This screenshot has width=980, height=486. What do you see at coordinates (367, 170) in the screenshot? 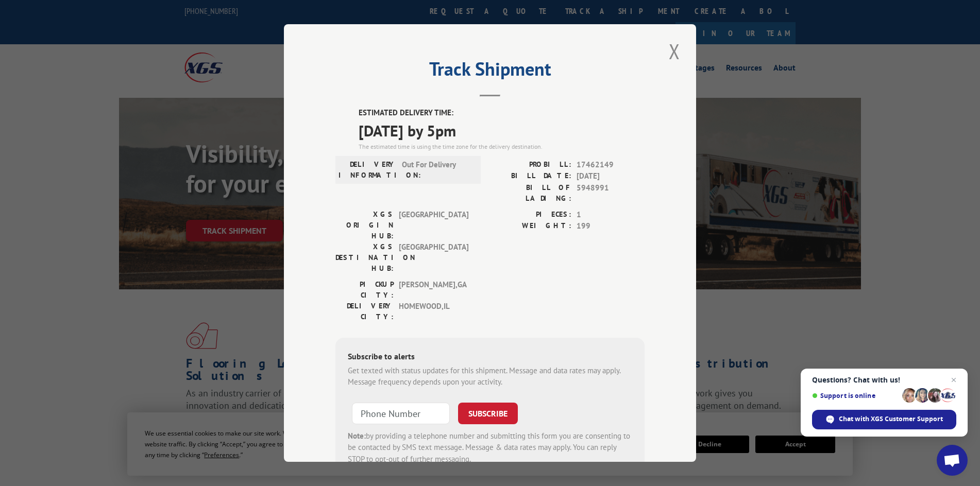
I see `label: DELIVERY INFORMATION:` at bounding box center [367, 170].